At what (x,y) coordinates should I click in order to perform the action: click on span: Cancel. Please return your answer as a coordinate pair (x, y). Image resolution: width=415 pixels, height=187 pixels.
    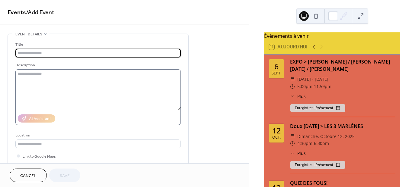
    Looking at the image, I should click on (28, 175).